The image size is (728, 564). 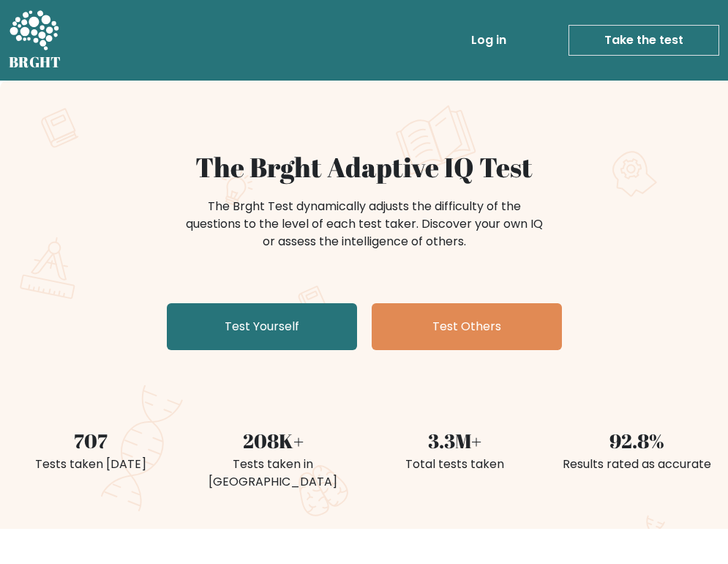 What do you see at coordinates (35, 41) in the screenshot?
I see `a: BRGHT` at bounding box center [35, 41].